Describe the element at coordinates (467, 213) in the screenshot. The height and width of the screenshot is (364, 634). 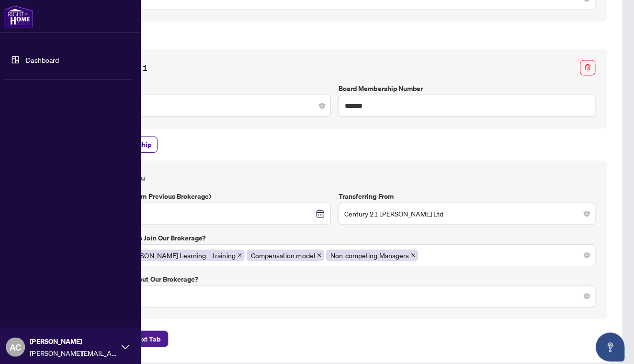
I see `span: Century 21 Percy Fulton Ltd` at that location.